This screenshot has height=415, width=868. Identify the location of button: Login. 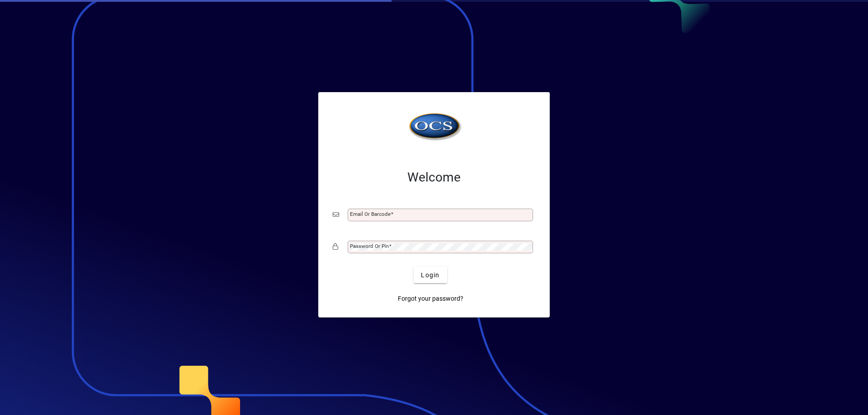
(430, 275).